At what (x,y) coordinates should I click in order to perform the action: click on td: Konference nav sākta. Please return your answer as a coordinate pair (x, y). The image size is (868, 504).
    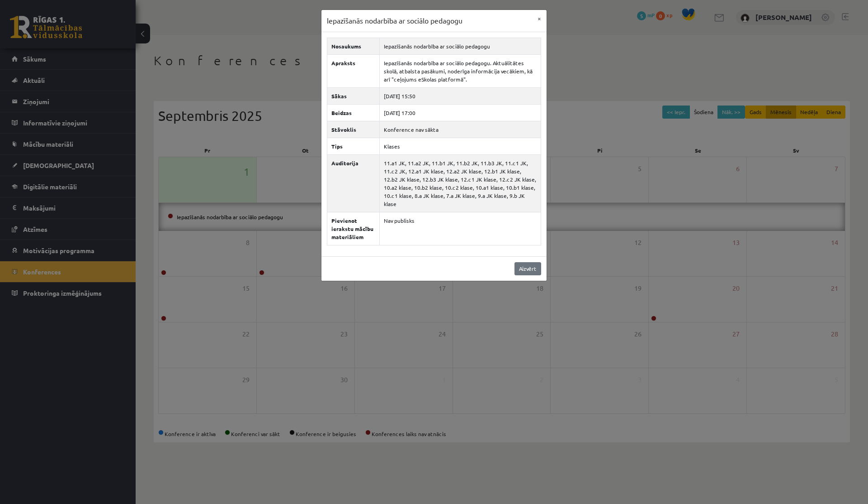
    Looking at the image, I should click on (461, 129).